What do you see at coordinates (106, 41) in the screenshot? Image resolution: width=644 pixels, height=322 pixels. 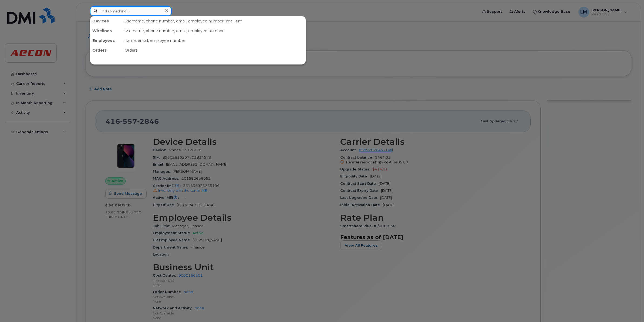 I see `div: Employees` at bounding box center [106, 41].